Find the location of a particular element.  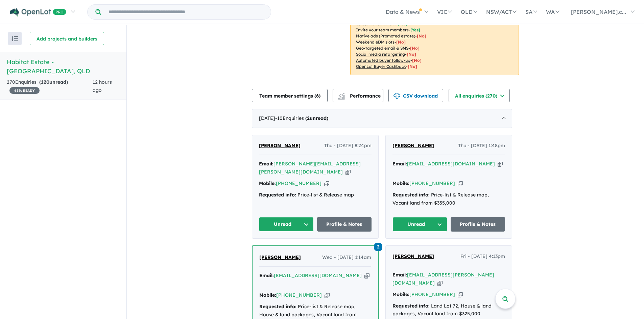

button: CSV download is located at coordinates (416, 95).